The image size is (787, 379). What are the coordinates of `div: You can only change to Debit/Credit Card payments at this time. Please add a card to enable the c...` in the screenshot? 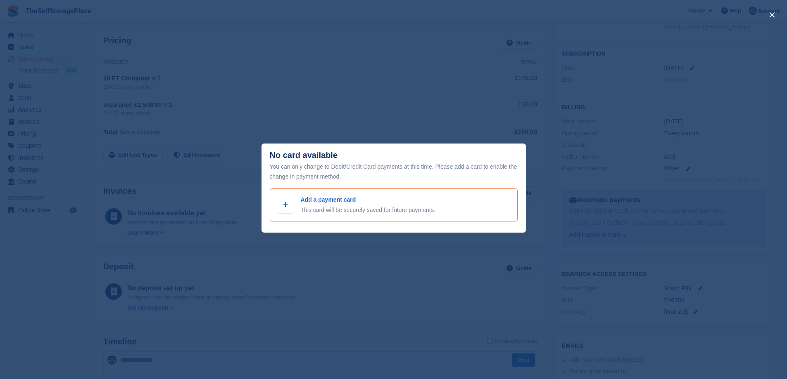 It's located at (394, 172).